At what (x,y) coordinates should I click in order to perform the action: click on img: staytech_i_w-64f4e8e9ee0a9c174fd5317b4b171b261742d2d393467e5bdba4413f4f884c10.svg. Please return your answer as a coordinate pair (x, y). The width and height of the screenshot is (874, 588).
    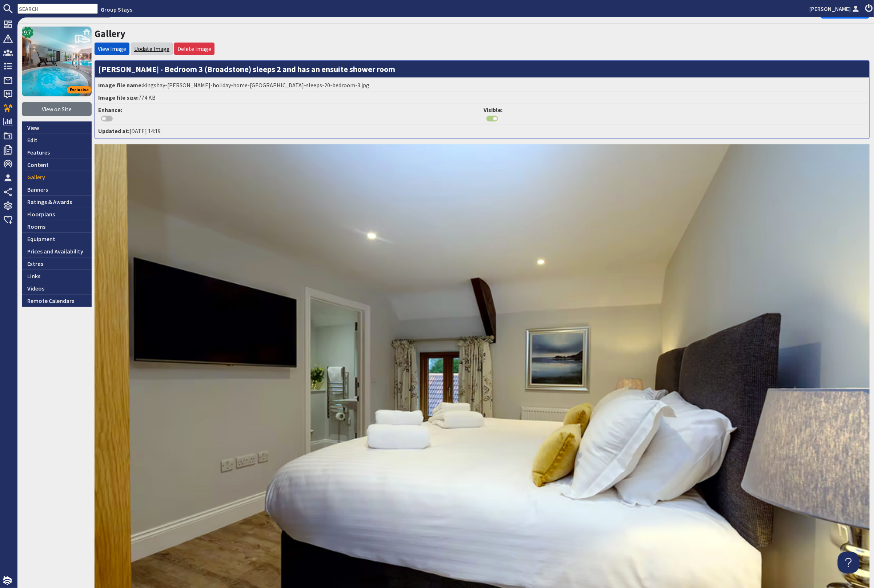
    Looking at the image, I should click on (8, 580).